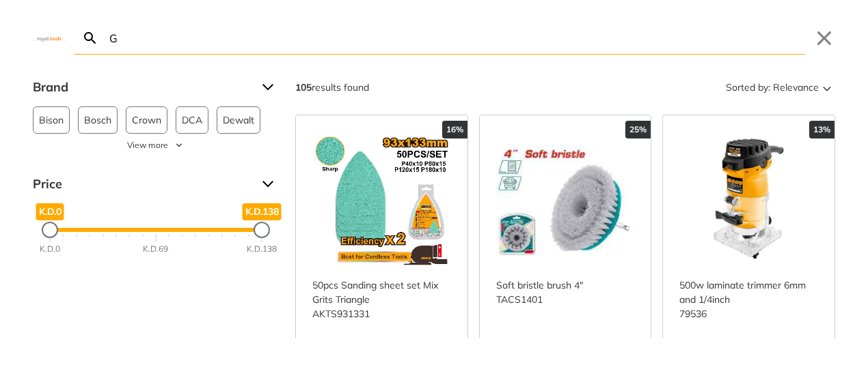 Image resolution: width=868 pixels, height=382 pixels. I want to click on svg: Sort, so click(827, 87).